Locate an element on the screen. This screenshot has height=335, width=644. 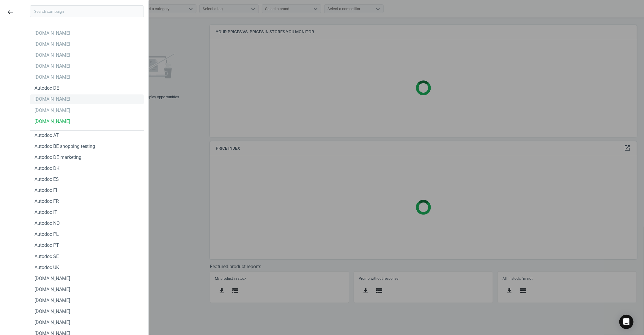
div: Autodoc NO is located at coordinates (47, 223).